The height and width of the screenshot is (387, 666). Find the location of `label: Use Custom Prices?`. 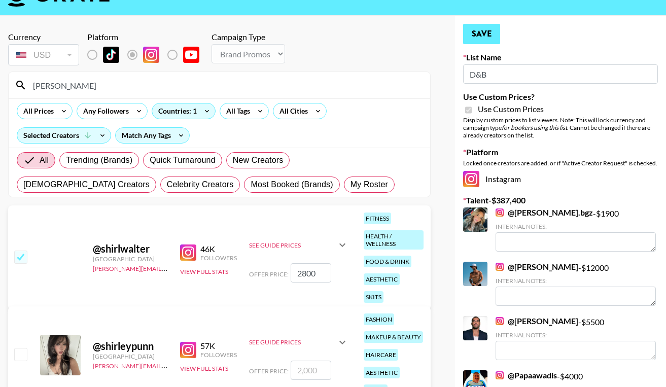

label: Use Custom Prices? is located at coordinates (560, 97).